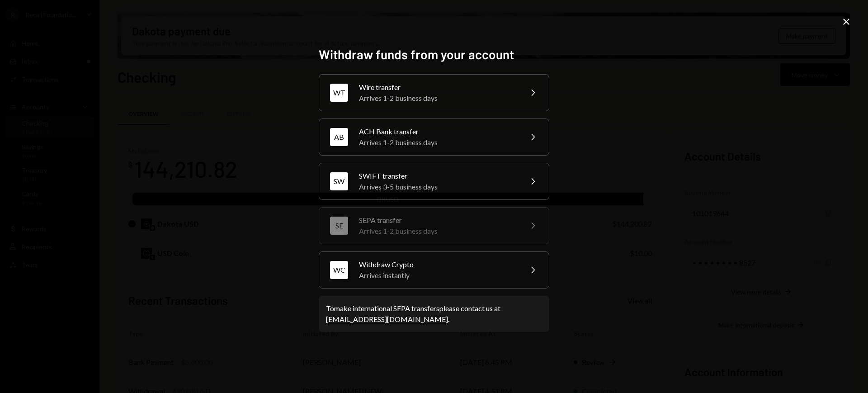  Describe the element at coordinates (434, 314) in the screenshot. I see `div: To make international SEPA transfers please contact us at .` at that location.